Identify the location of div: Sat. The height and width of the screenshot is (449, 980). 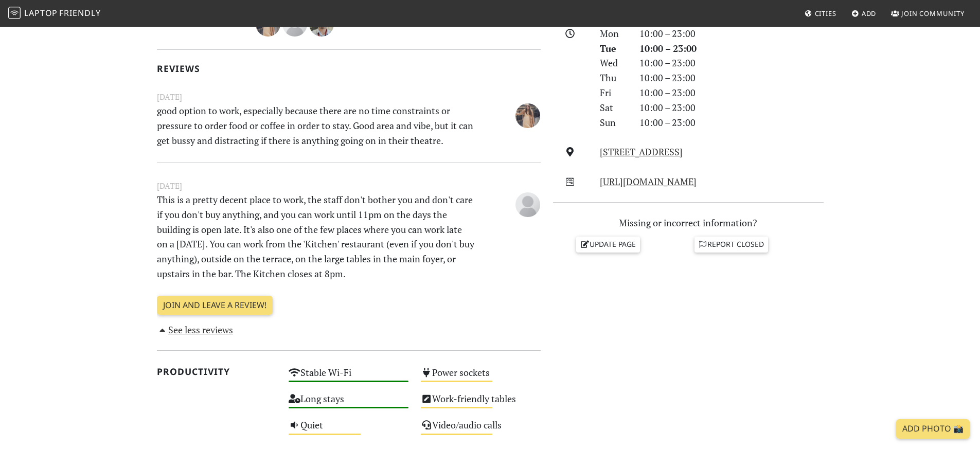
(613, 107).